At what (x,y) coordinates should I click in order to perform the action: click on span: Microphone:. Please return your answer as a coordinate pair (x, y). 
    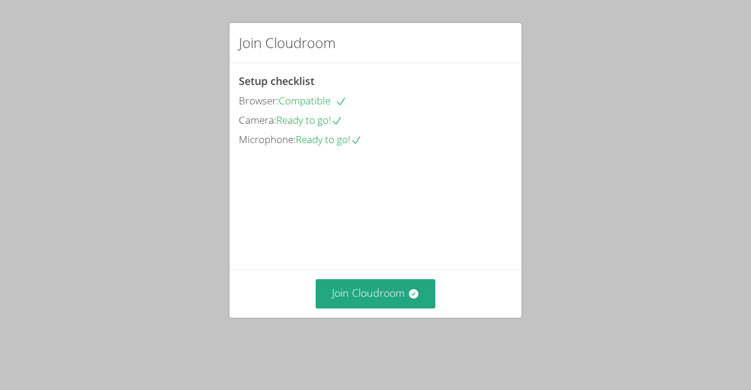
    Looking at the image, I should click on (267, 139).